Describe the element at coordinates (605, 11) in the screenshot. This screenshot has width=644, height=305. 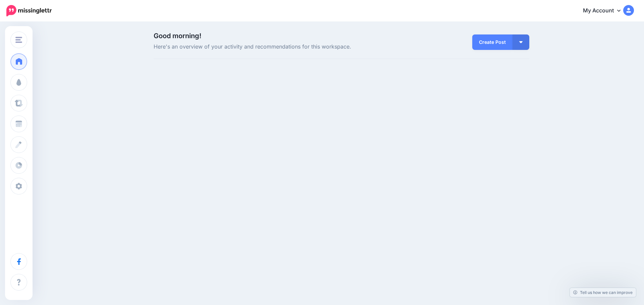
I see `a: My Account` at that location.